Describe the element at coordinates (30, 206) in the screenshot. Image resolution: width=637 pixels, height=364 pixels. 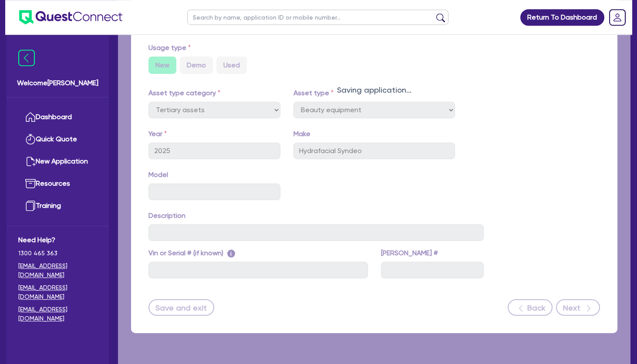
I see `img: training` at that location.